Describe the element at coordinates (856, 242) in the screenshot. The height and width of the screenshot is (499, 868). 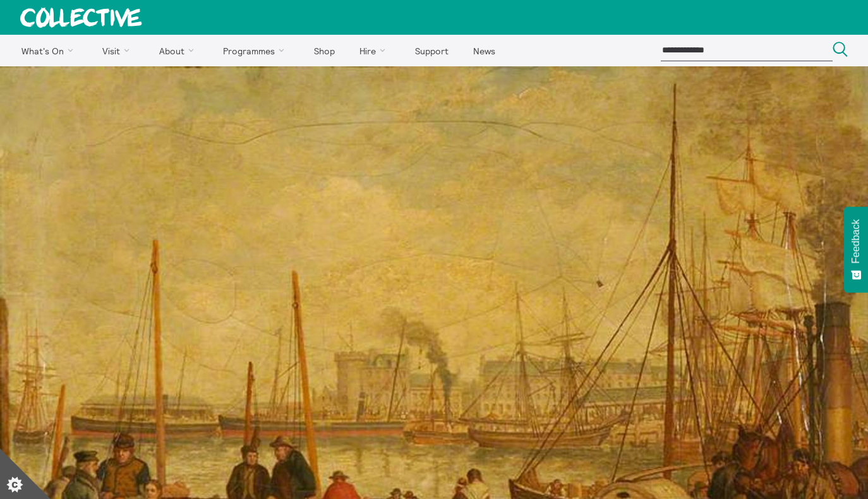
I see `span: Feedback` at that location.